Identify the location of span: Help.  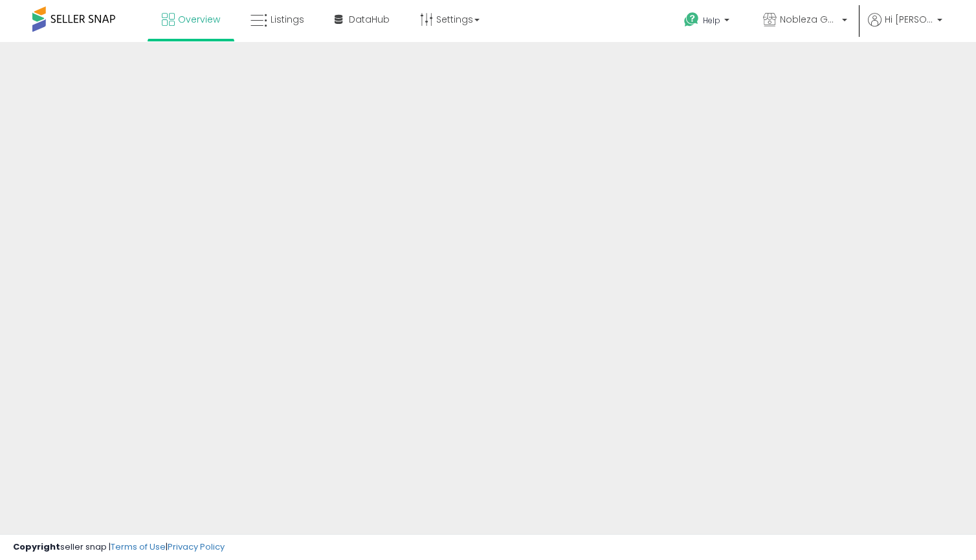
(711, 20).